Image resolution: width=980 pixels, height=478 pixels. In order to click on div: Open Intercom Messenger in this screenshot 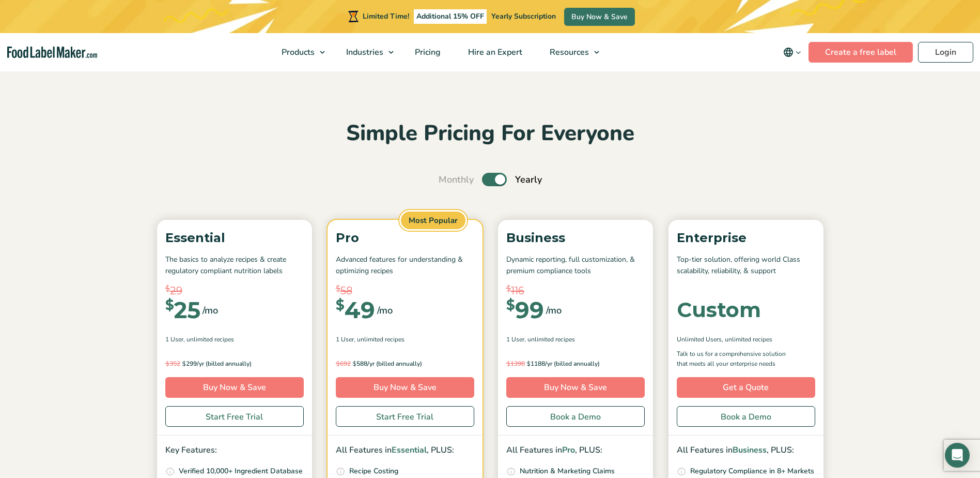, I will do `click(958, 455)`.